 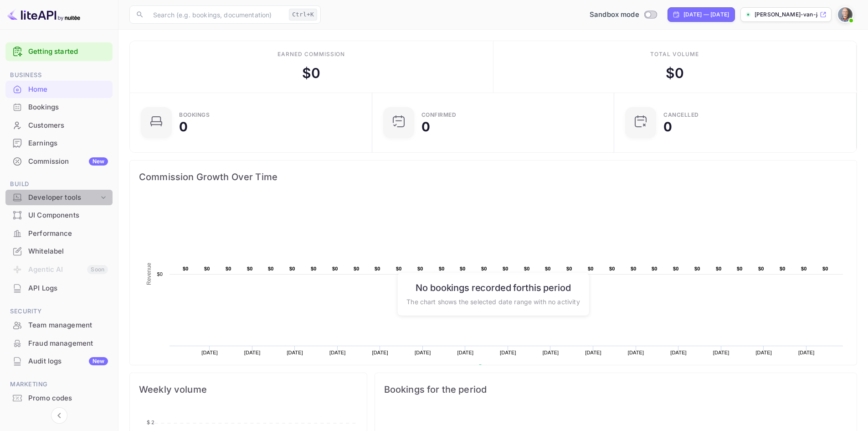 What do you see at coordinates (59, 143) in the screenshot?
I see `div: Earnings` at bounding box center [59, 143].